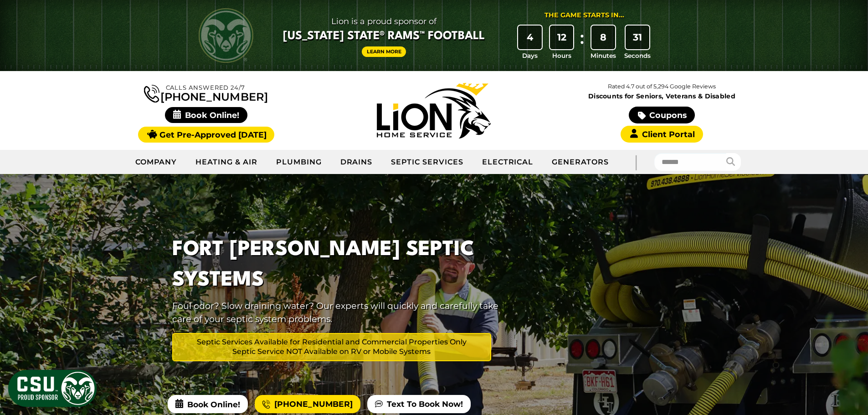  I want to click on span: Hours, so click(562, 55).